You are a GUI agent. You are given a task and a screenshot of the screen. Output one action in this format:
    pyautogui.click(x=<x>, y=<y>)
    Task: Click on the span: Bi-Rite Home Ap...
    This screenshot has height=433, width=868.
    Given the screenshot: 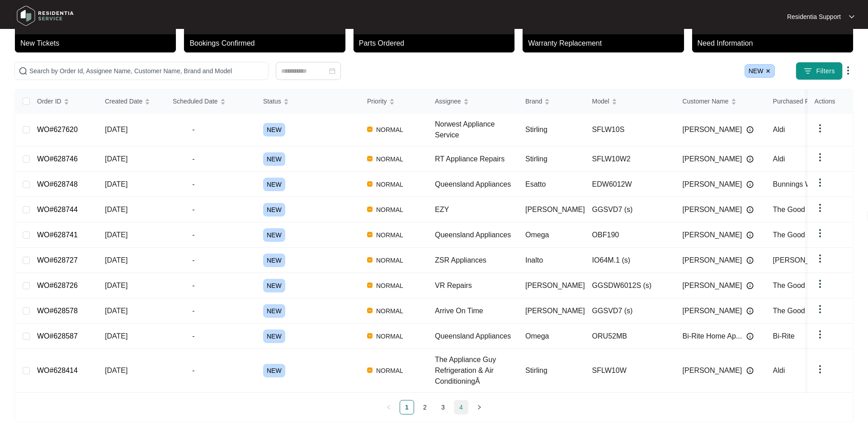 What is the action you would take?
    pyautogui.click(x=712, y=336)
    